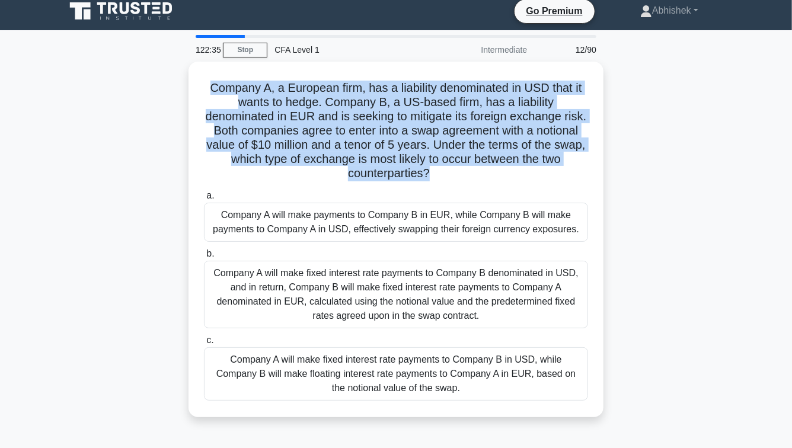  I want to click on h5: Company A, a European firm, has a liability denominated in USD that it wants to hedge. Company B,..., so click(396, 131).